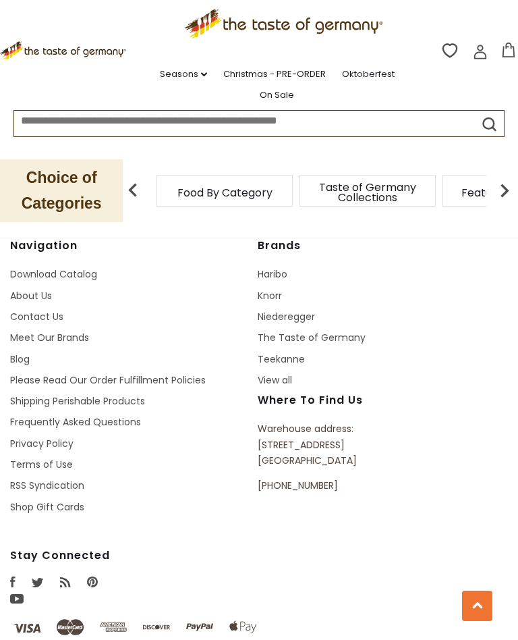 The width and height of the screenshot is (518, 640). Describe the element at coordinates (225, 193) in the screenshot. I see `a: Food By Category` at that location.